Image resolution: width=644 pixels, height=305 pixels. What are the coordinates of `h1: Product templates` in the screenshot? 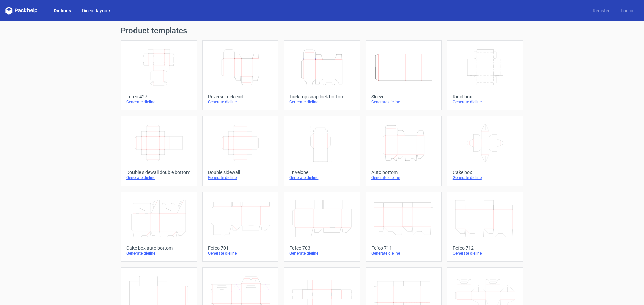 It's located at (322, 31).